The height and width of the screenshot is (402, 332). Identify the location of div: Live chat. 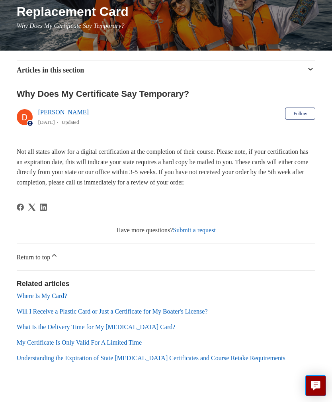
(316, 385).